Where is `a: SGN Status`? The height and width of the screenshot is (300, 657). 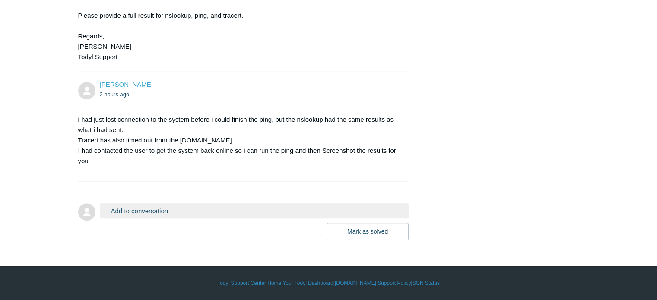
a: SGN Status is located at coordinates (426, 283).